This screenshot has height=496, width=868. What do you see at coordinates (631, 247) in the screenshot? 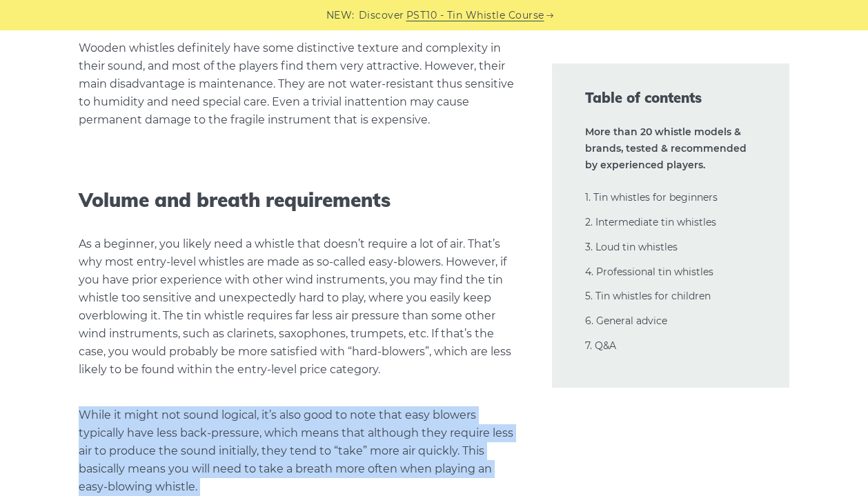
I see `a: 3. Loud tin whistles` at bounding box center [631, 247].